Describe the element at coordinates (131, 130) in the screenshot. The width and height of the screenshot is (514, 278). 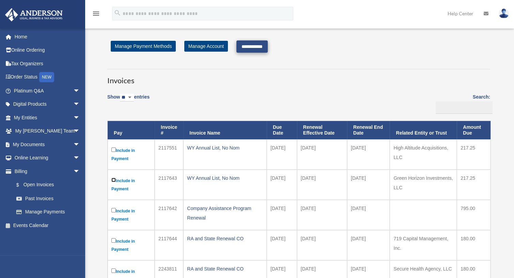
I see `th: Pay: activate to sort column descending` at that location.